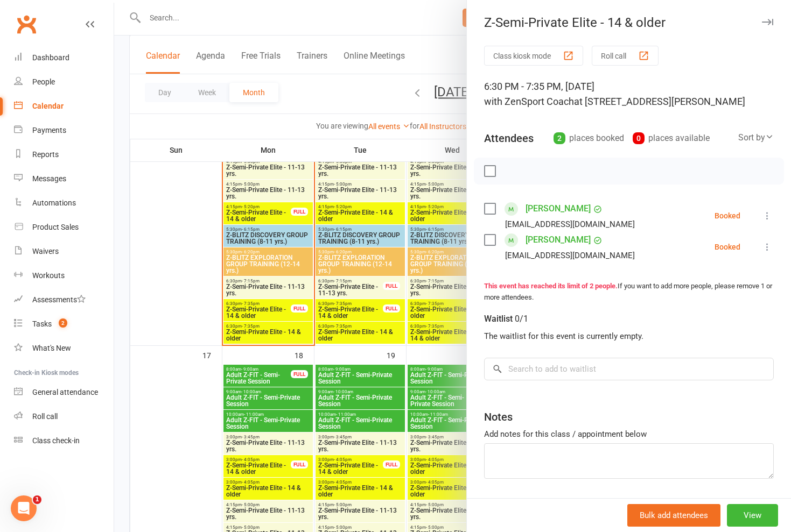 The width and height of the screenshot is (791, 532). I want to click on div: 0, so click(638, 138).